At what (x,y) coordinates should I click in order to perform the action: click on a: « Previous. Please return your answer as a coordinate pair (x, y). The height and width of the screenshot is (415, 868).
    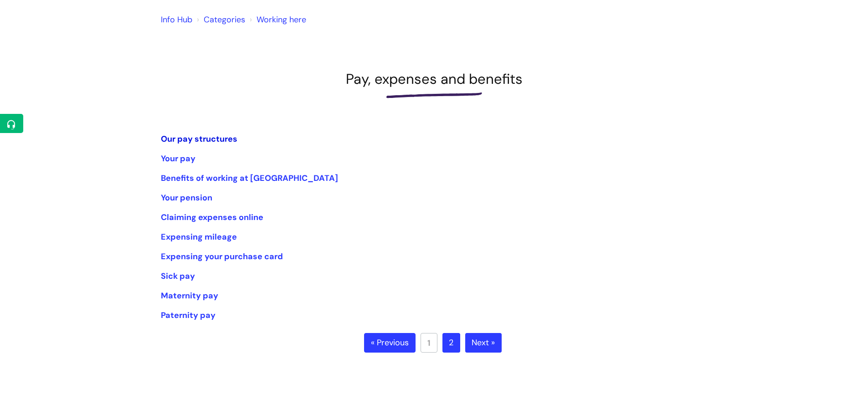
    Looking at the image, I should click on (390, 343).